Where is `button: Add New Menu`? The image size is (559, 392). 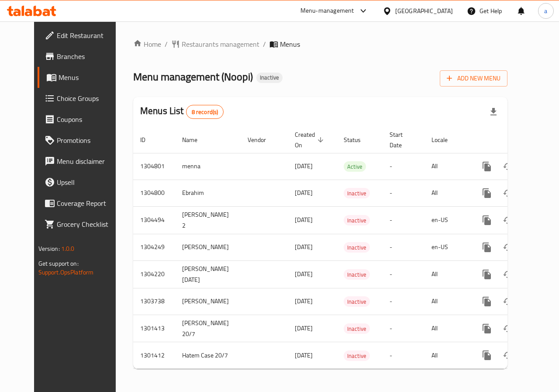
button: Add New Menu is located at coordinates (473, 78).